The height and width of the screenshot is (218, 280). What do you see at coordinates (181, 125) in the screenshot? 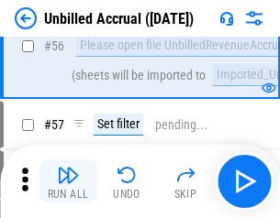
I see `div: pending...` at bounding box center [181, 125].